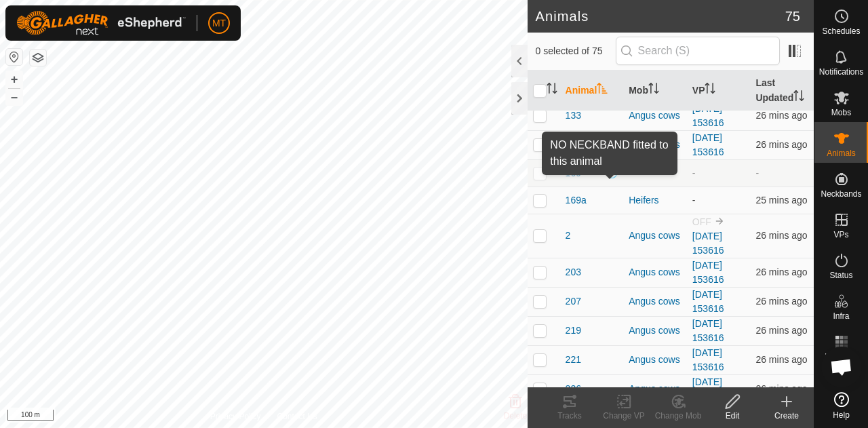 This screenshot has width=868, height=428. I want to click on span: 169a, so click(576, 201).